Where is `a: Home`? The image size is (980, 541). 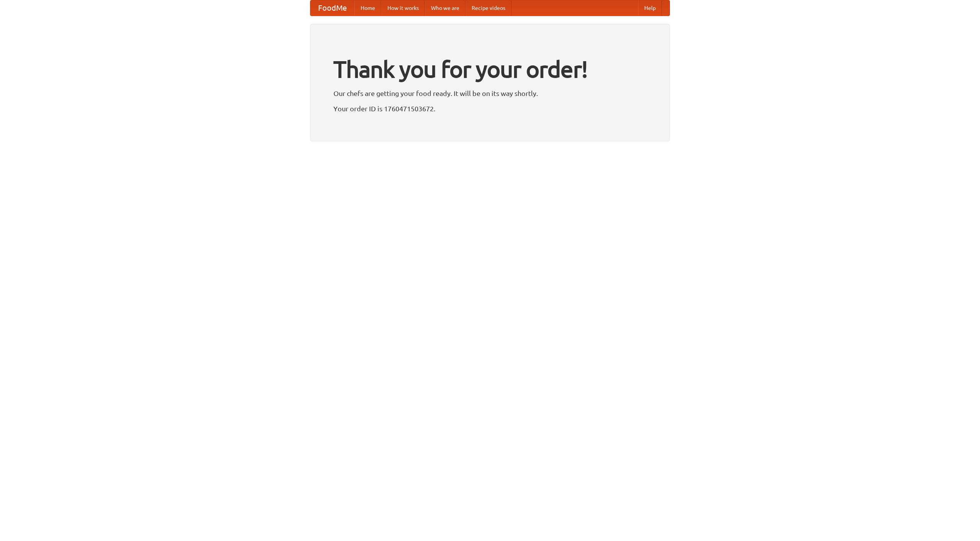 a: Home is located at coordinates (368, 8).